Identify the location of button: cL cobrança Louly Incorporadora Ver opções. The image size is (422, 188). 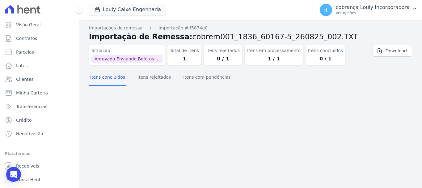
(369, 10).